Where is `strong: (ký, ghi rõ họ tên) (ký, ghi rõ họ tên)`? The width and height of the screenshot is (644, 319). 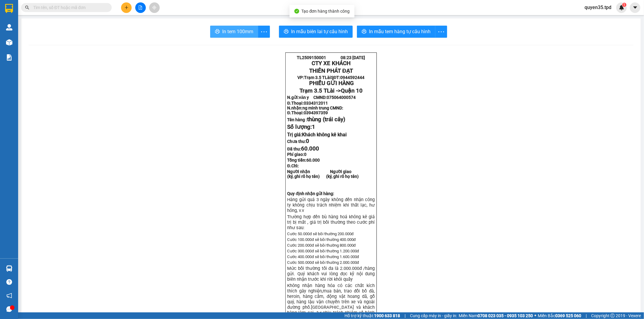
strong: (ký, ghi rõ họ tên) (ký, ghi rõ họ tên) is located at coordinates (323, 177).